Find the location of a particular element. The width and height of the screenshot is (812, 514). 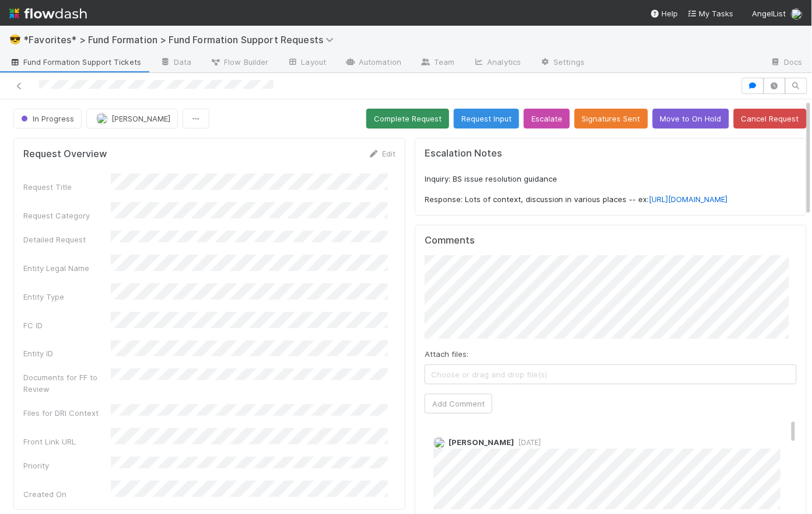

a: Layout is located at coordinates (307, 63).